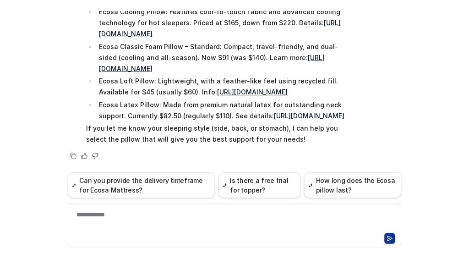 The image size is (469, 259). I want to click on button: How long does the Ecosa pillow last?, so click(352, 185).